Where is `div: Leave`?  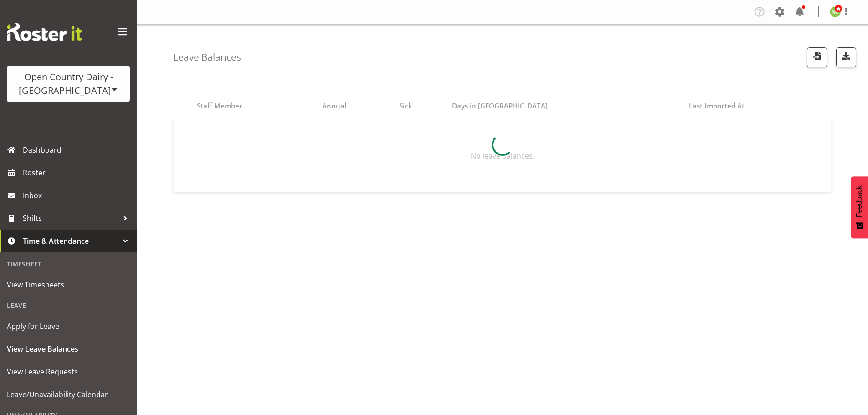 div: Leave is located at coordinates (68, 305).